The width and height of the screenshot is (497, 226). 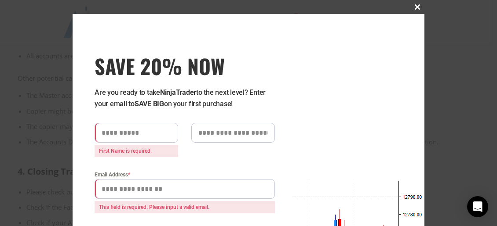 I want to click on p: Are you ready to take to the next level? Enter your email to on your first purchase!, so click(x=185, y=98).